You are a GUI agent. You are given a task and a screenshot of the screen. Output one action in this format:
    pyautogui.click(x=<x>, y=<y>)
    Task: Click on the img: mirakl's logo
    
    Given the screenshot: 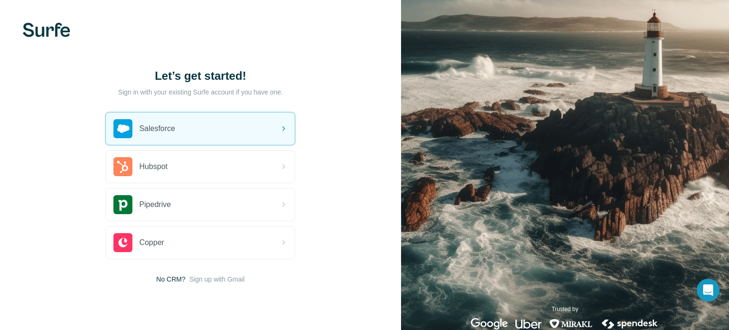 What is the action you would take?
    pyautogui.click(x=571, y=324)
    